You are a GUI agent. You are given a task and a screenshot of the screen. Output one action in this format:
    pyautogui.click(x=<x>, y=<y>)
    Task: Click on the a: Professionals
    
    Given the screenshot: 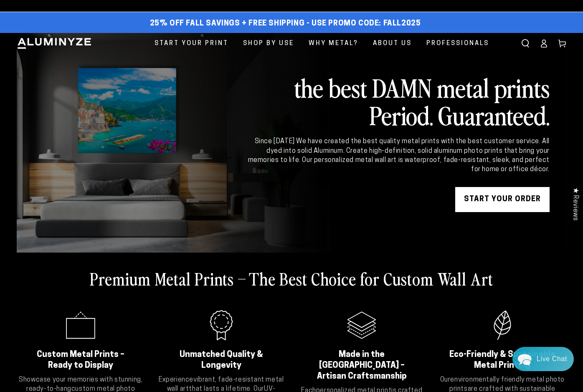 What is the action you would take?
    pyautogui.click(x=458, y=44)
    